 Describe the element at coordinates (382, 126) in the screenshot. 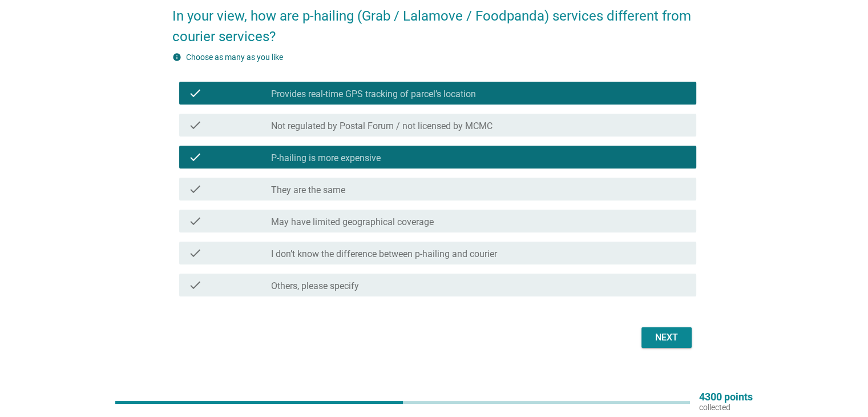

I see `label: Not regulated by Postal Forum / not licensed by MCMC` at that location.